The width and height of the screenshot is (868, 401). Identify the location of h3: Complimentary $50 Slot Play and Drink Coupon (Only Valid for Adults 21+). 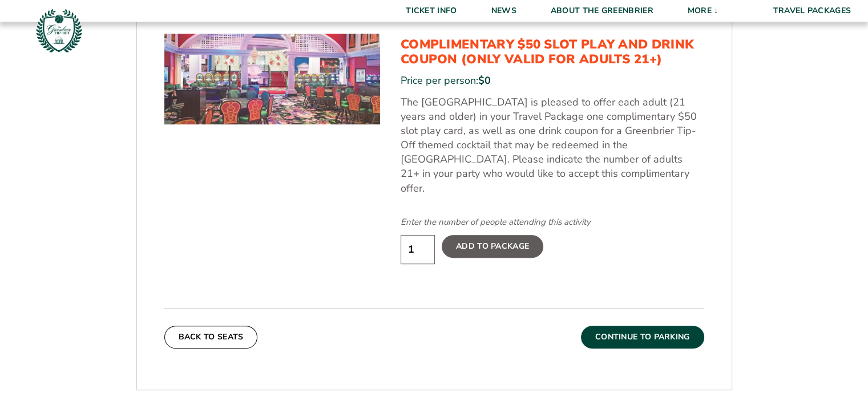
(553, 52).